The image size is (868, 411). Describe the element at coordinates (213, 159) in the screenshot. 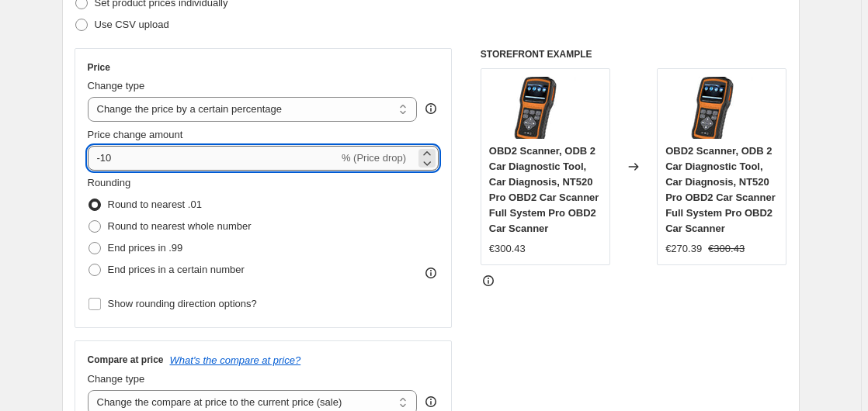

I see `input: -15` at that location.